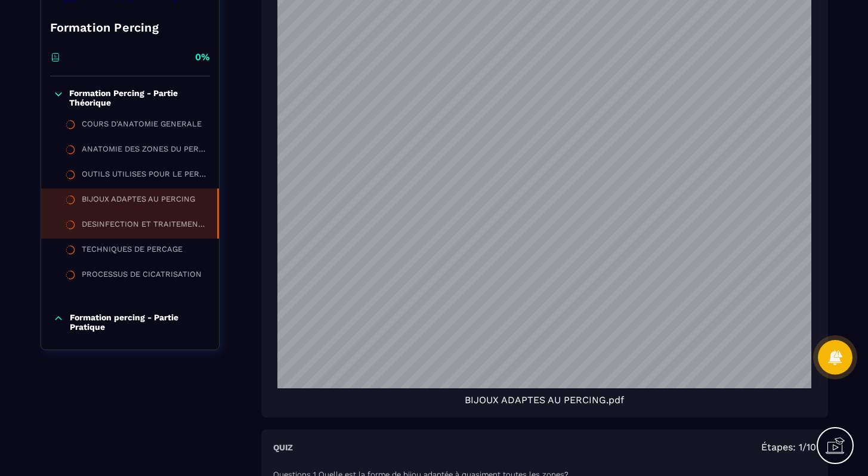  I want to click on p: Formation percing - Partie Pratique, so click(138, 323).